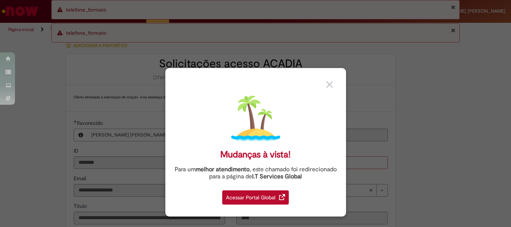  I want to click on a: Acessar Portal Global, so click(255, 195).